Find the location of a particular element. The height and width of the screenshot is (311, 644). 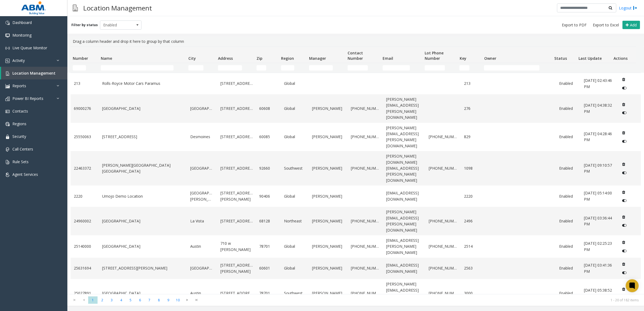

span: Call Centers is located at coordinates (23, 149).